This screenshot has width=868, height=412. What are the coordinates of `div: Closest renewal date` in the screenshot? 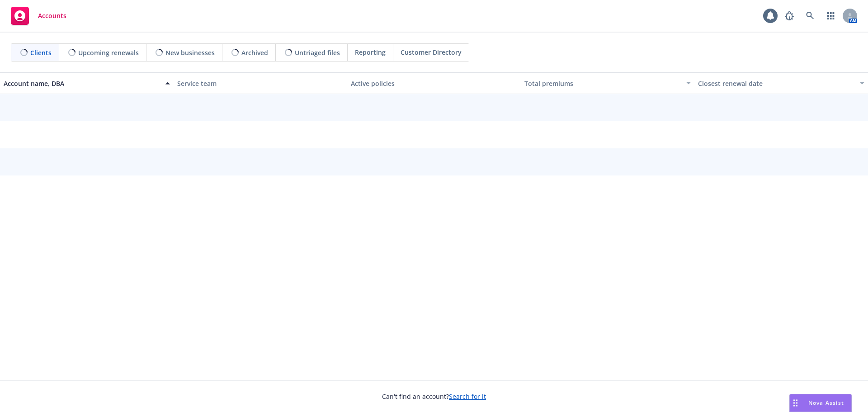 It's located at (776, 83).